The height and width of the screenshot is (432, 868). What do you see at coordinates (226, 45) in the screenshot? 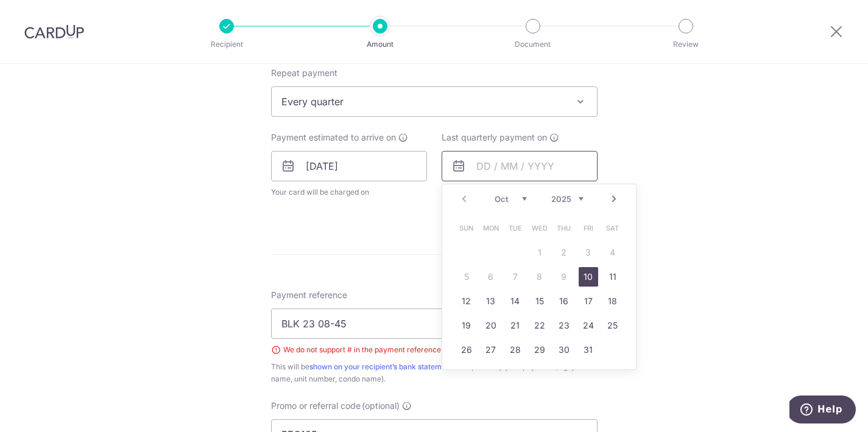
I see `p: Recipient` at bounding box center [226, 45].